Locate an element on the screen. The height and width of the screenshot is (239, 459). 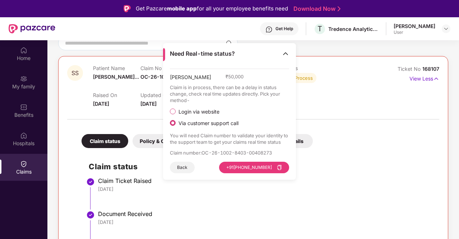
p: Claim is in process, there can be a delay in status change, check real time updates directly. Pic... is located at coordinates (229, 94).